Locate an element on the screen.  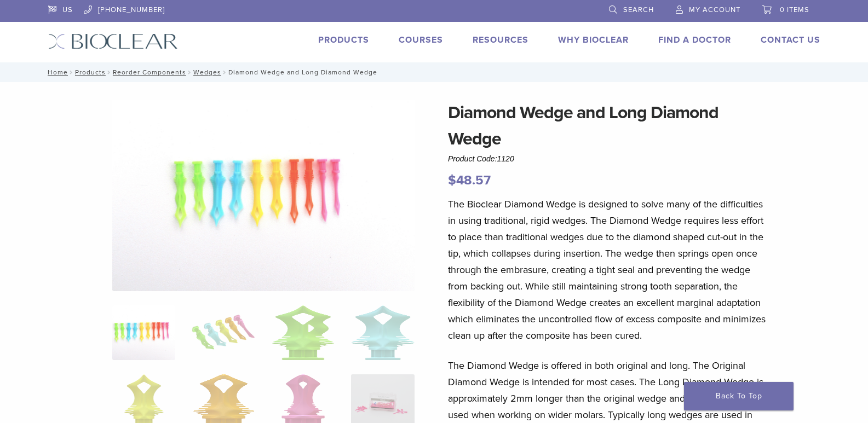
a: Contact Us is located at coordinates (790, 40).